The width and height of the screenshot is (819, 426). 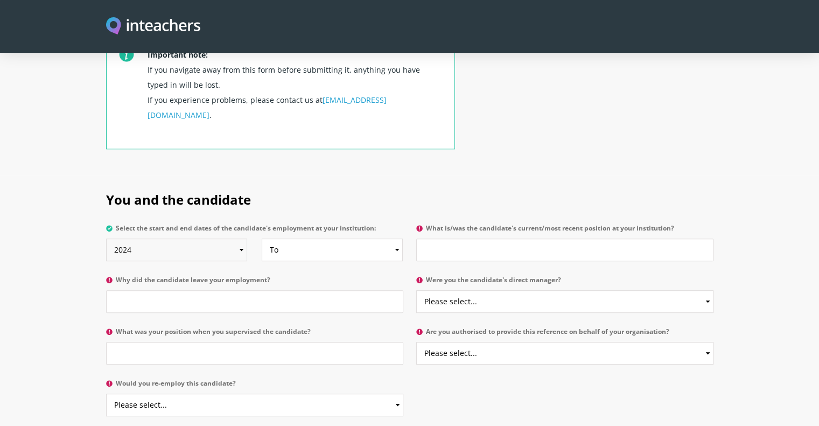 What do you see at coordinates (255, 335) in the screenshot?
I see `label: What was your position when you supervised the candidate?` at bounding box center [255, 335].